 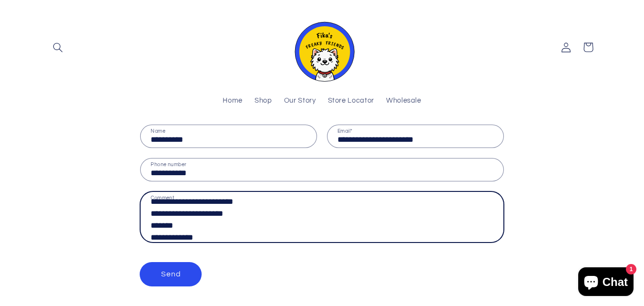 I want to click on a: Our Story, so click(x=300, y=101).